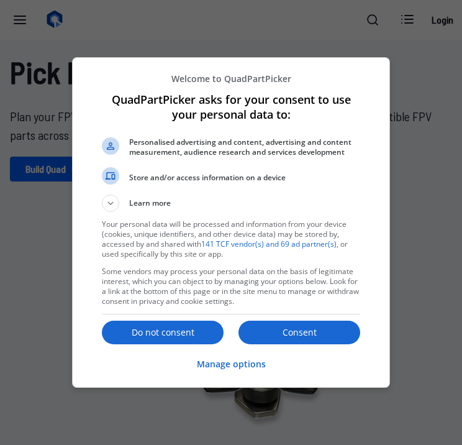  I want to click on button: Consent, so click(299, 332).